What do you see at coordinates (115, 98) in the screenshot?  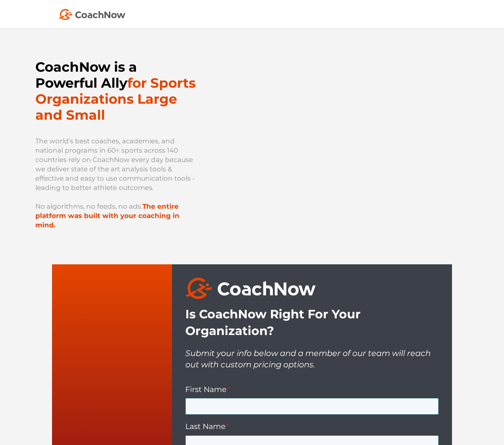 I see `span: for Sports Organizations Large and Small` at bounding box center [115, 98].